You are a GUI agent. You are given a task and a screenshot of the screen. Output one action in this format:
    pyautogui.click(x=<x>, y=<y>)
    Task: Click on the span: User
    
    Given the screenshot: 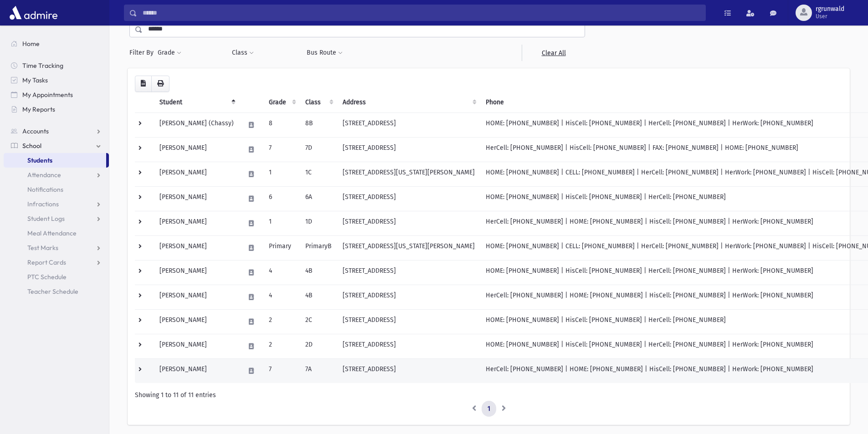 What is the action you would take?
    pyautogui.click(x=829, y=16)
    